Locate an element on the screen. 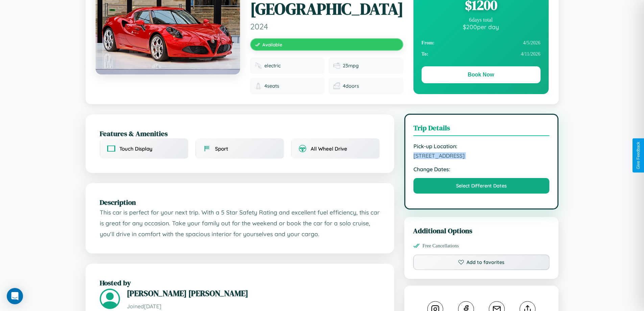 The height and width of the screenshot is (311, 644). img: Doors is located at coordinates (337, 86).